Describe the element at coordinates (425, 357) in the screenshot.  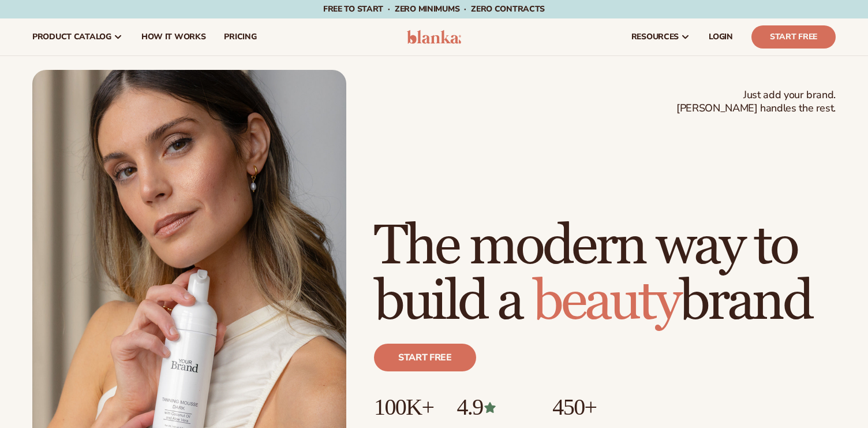
I see `a: Start free` at that location.